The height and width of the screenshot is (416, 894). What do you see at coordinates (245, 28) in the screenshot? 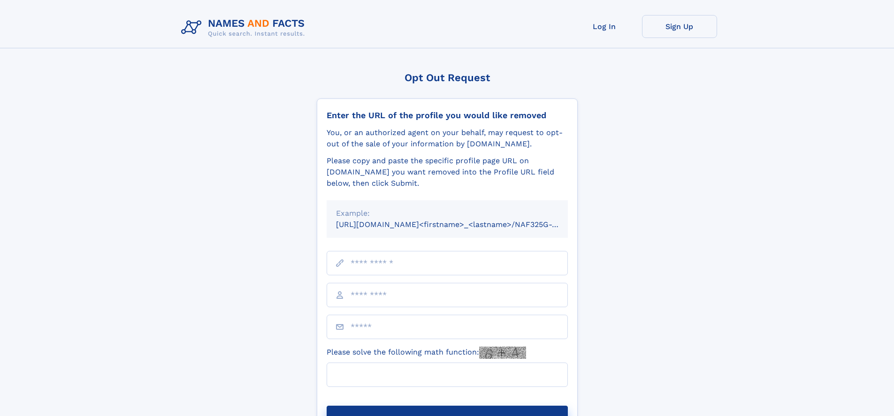
I see `img: Logo Names and Facts` at bounding box center [245, 28].